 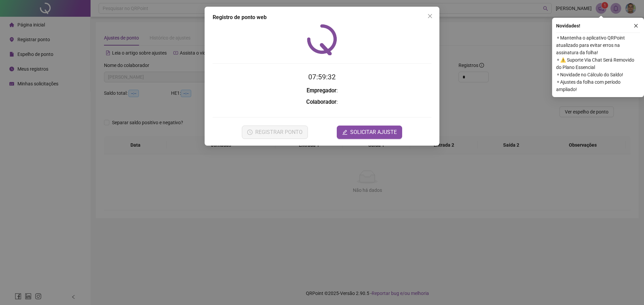 What do you see at coordinates (322, 77) in the screenshot?
I see `time: 07:59:32` at bounding box center [322, 77].